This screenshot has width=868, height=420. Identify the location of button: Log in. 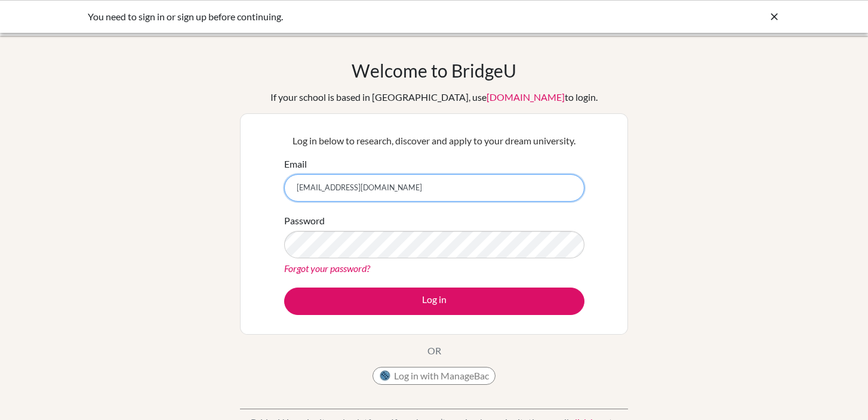
(434, 302).